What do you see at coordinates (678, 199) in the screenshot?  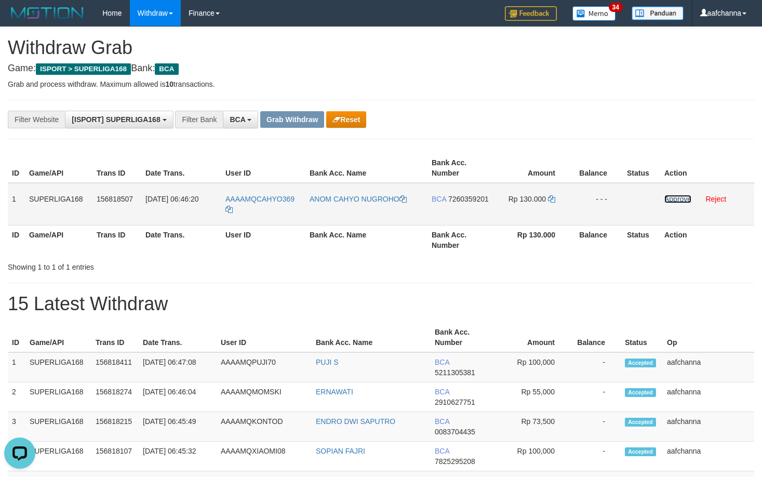 I see `a: Approve` at bounding box center [678, 199].